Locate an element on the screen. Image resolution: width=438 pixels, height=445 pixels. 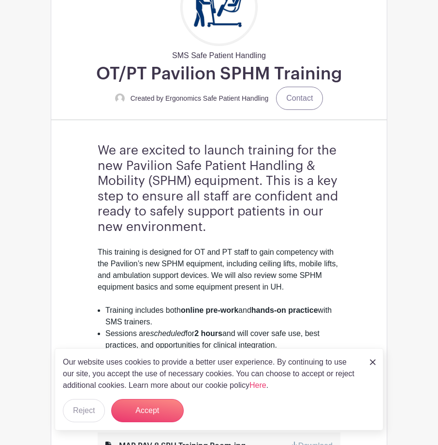
small: Created by Ergonomics Safe Patient Handling is located at coordinates (200, 98).